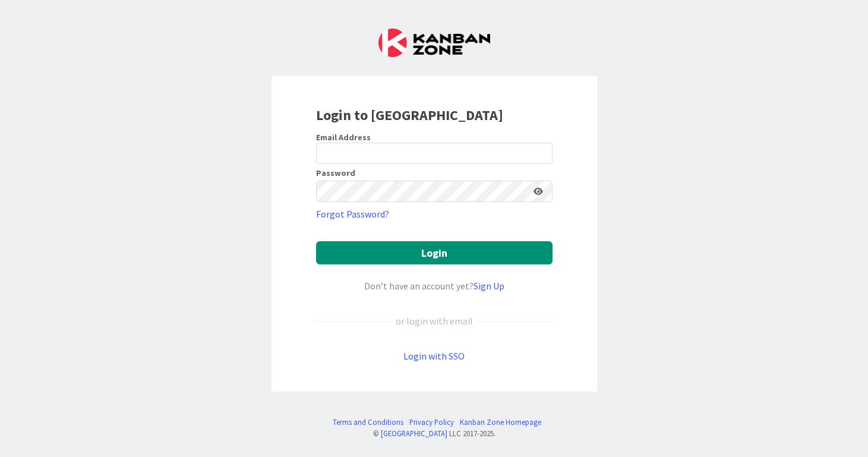 This screenshot has width=868, height=457. I want to click on a: Forgot Password?, so click(353, 214).